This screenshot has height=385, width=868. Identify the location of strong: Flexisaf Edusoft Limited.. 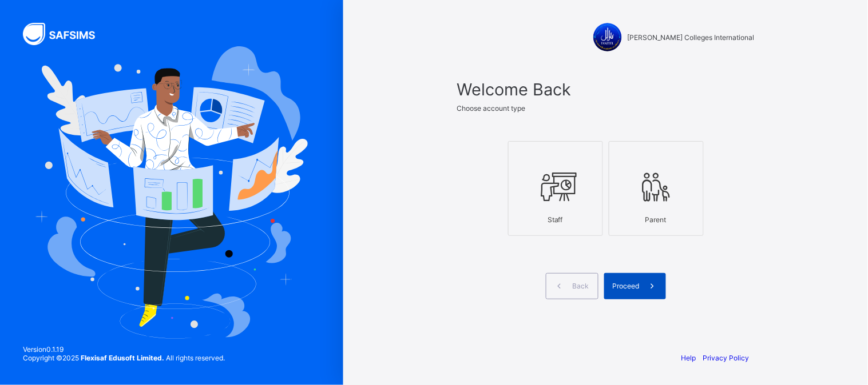
(123, 358).